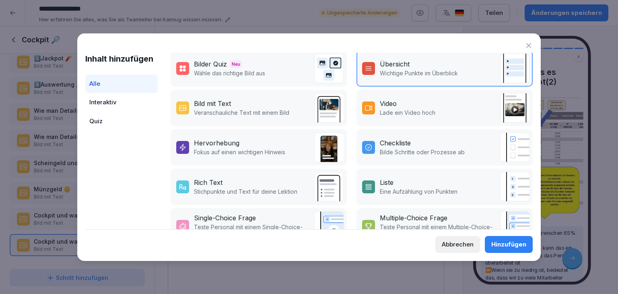  What do you see at coordinates (389, 103) in the screenshot?
I see `div: Video` at bounding box center [389, 103].